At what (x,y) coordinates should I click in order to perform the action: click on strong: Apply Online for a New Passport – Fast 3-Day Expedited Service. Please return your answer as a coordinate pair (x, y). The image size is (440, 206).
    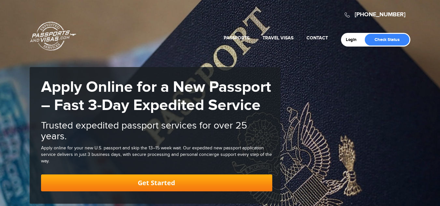
    Looking at the image, I should click on (156, 96).